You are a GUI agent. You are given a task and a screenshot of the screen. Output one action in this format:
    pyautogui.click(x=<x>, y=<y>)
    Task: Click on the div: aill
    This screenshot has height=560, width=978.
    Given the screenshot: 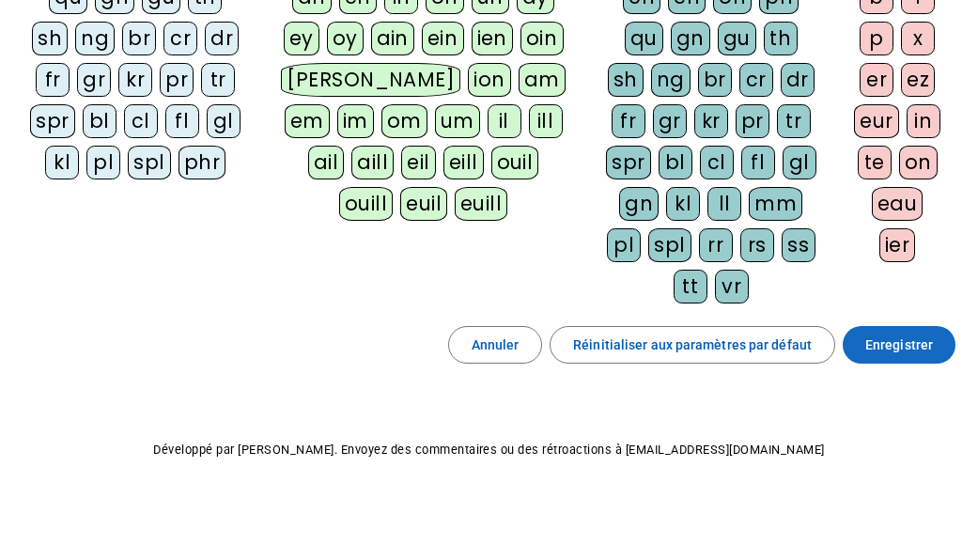 What is the action you would take?
    pyautogui.click(x=372, y=163)
    